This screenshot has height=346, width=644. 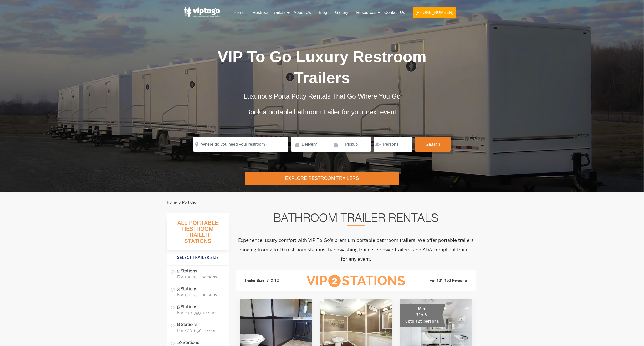 I want to click on label: 2 Stations, so click(x=197, y=274).